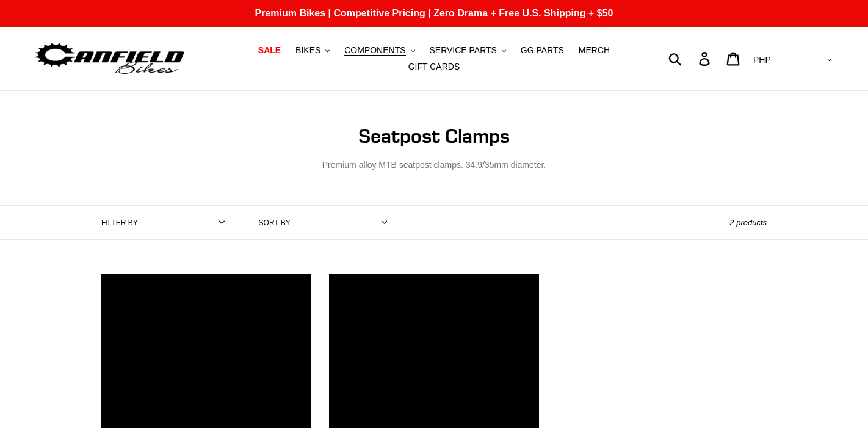 The height and width of the screenshot is (428, 868). What do you see at coordinates (594, 50) in the screenshot?
I see `span: MERCH` at bounding box center [594, 50].